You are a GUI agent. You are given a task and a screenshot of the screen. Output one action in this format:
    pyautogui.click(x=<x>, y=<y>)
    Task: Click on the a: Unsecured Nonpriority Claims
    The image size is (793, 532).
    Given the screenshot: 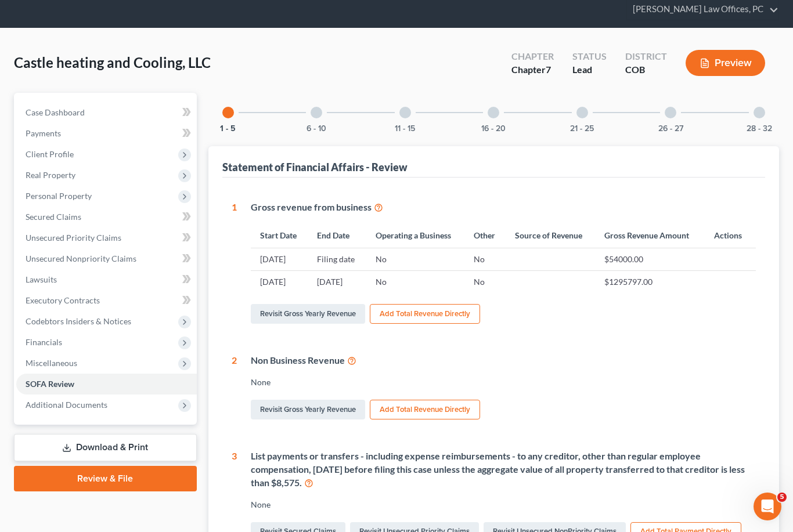 What is the action you would take?
    pyautogui.click(x=106, y=259)
    